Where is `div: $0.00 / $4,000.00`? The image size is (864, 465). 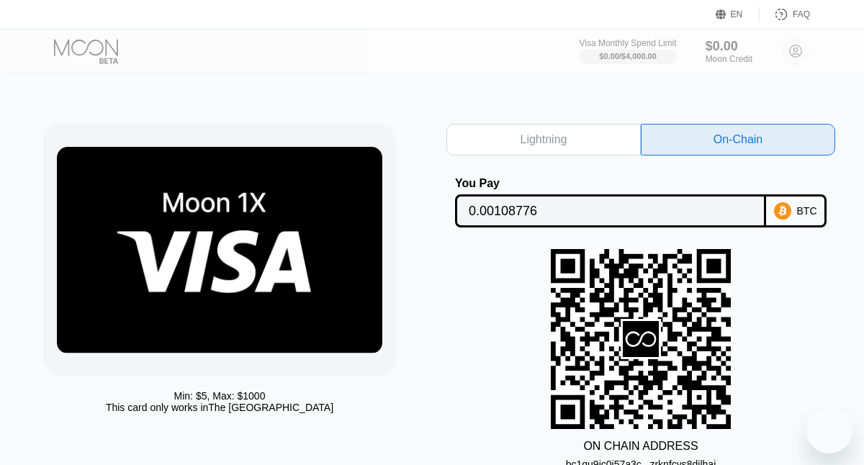
div: $0.00 / $4,000.00 is located at coordinates (628, 56).